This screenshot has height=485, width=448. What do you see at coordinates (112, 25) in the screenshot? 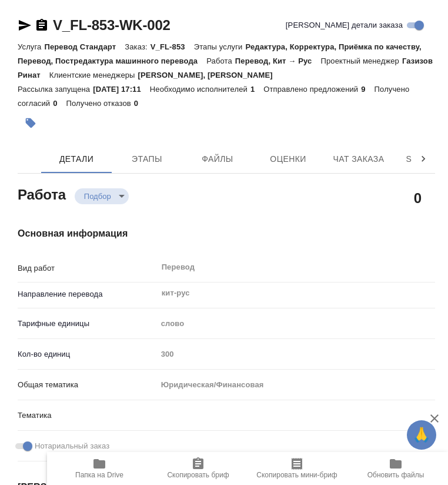
I see `a: V_FL-853-WK-002` at bounding box center [112, 25].